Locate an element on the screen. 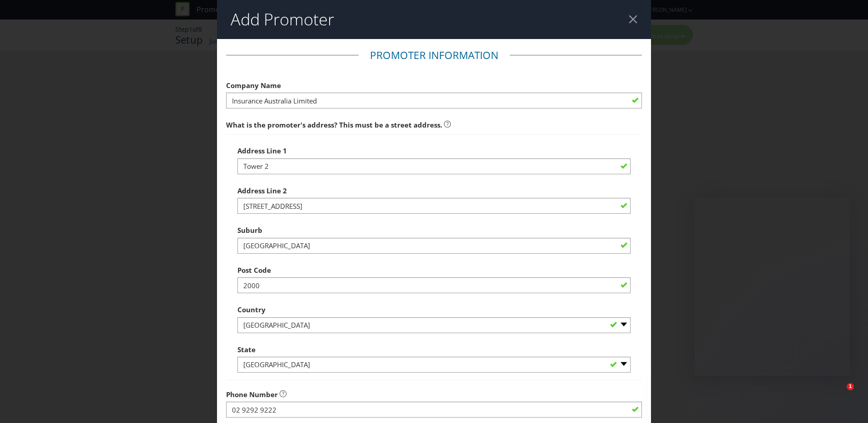  input: e.g. Melbourne is located at coordinates (434, 246).